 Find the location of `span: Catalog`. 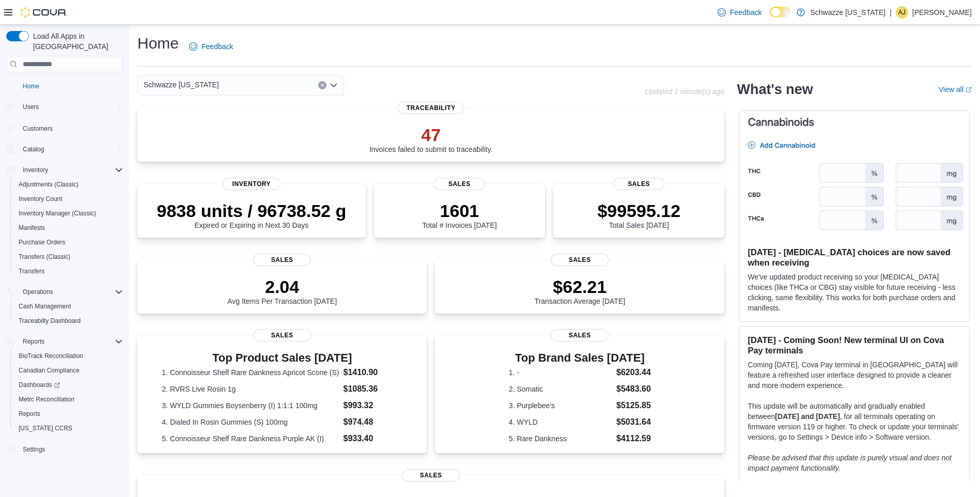

span: Catalog is located at coordinates (71, 149).